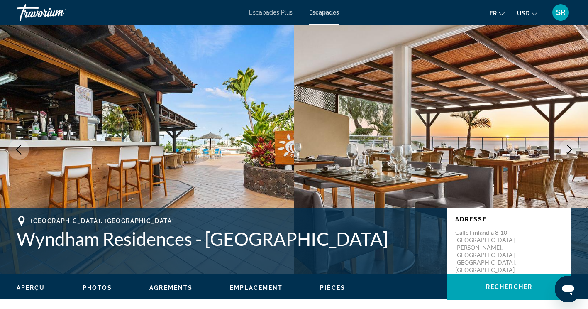 This screenshot has height=309, width=588. I want to click on span: Escapades, so click(324, 12).